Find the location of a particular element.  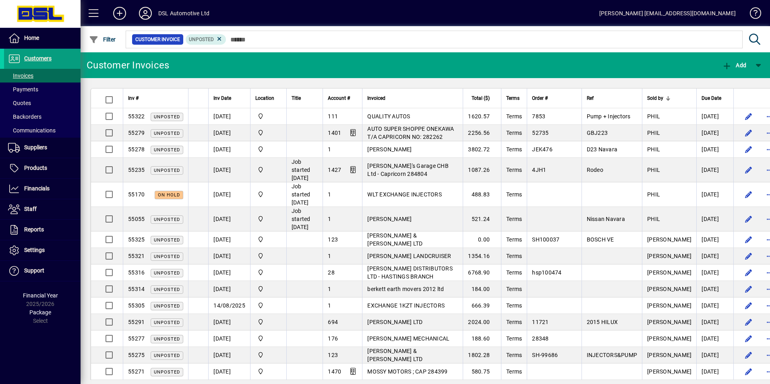

button: Profile is located at coordinates (145, 13).